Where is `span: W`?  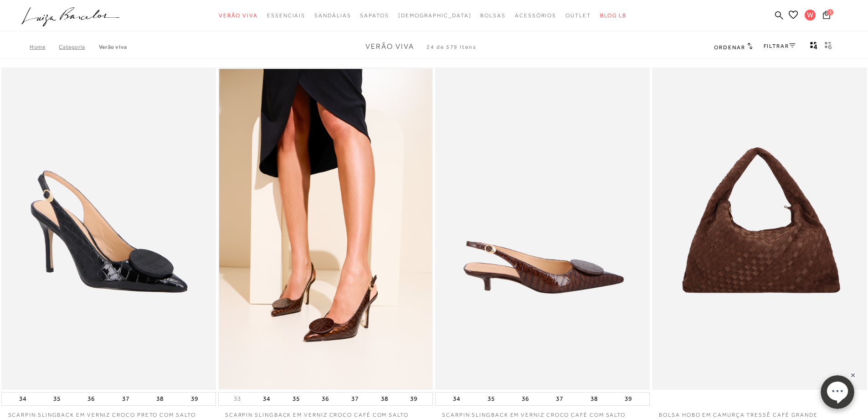 span: W is located at coordinates (810, 15).